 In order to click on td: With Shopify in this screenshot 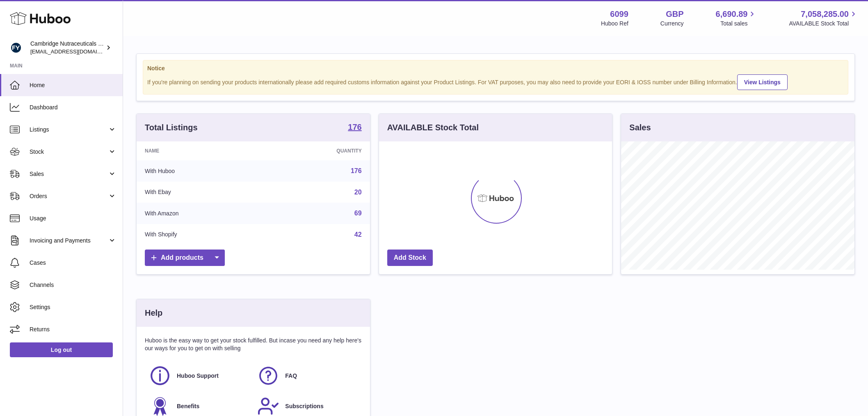, I will do `click(200, 235)`.